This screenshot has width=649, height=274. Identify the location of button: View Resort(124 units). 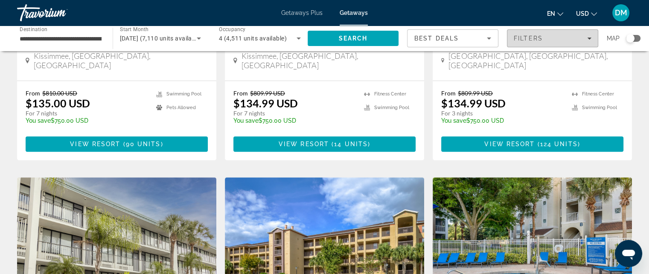
(532, 144).